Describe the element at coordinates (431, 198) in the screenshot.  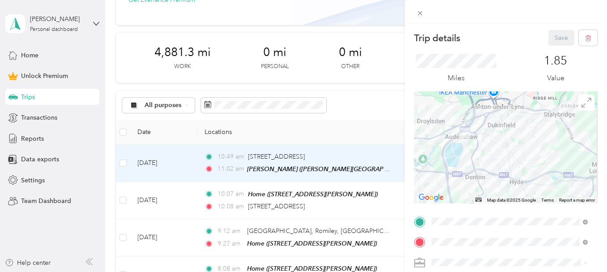
I see `img: Google` at that location.